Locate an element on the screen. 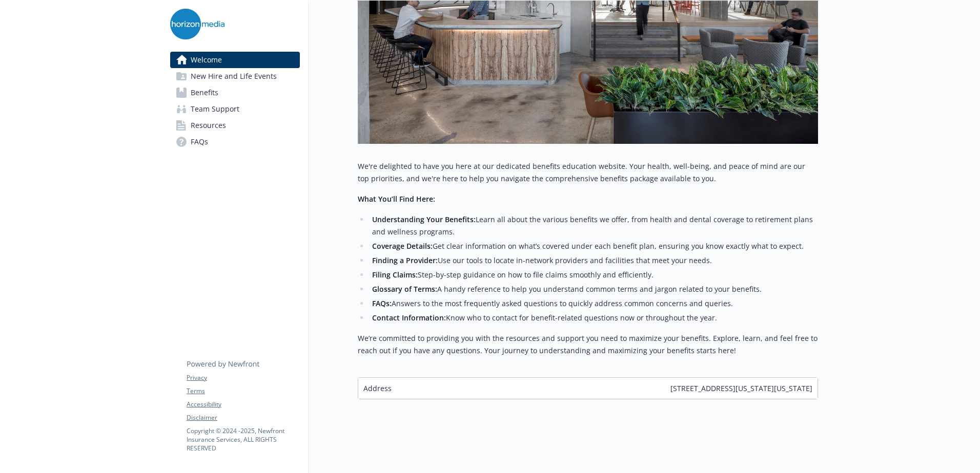  strong: Contact Information: is located at coordinates (409, 317).